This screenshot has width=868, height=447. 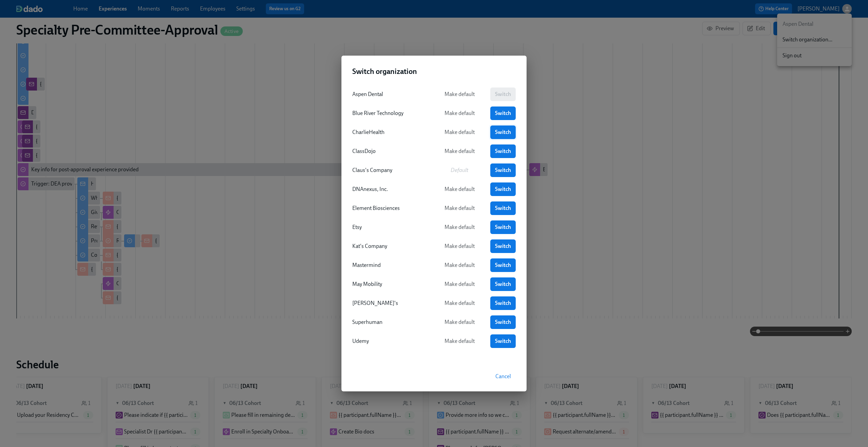 I want to click on div: DNAnexus, Inc., so click(x=390, y=189).